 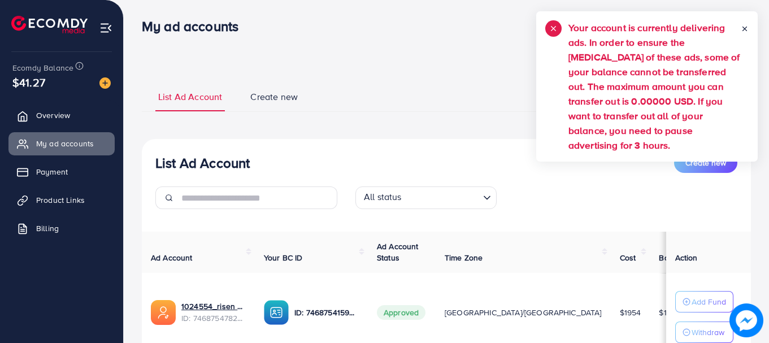 I want to click on input: Search for option, so click(x=442, y=197).